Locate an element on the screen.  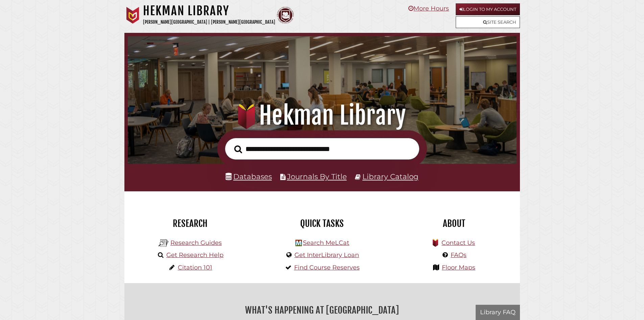
a: Databases is located at coordinates (248, 177).